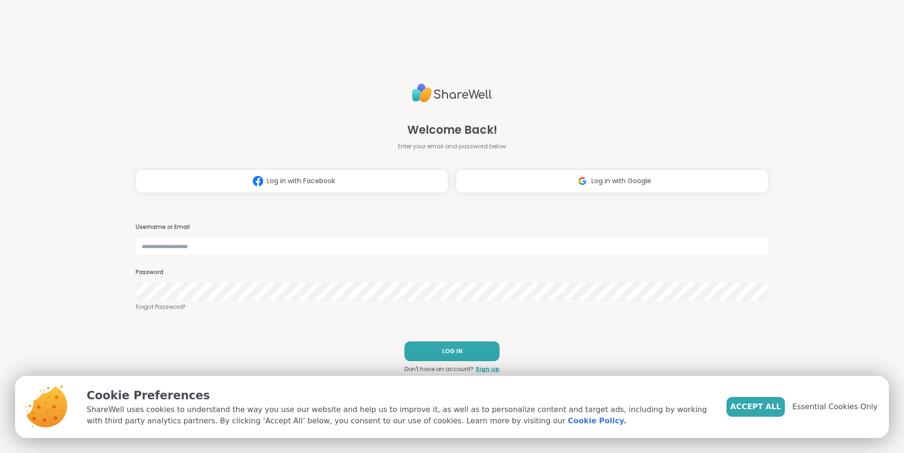  What do you see at coordinates (452, 351) in the screenshot?
I see `button: LOG IN` at bounding box center [452, 351].